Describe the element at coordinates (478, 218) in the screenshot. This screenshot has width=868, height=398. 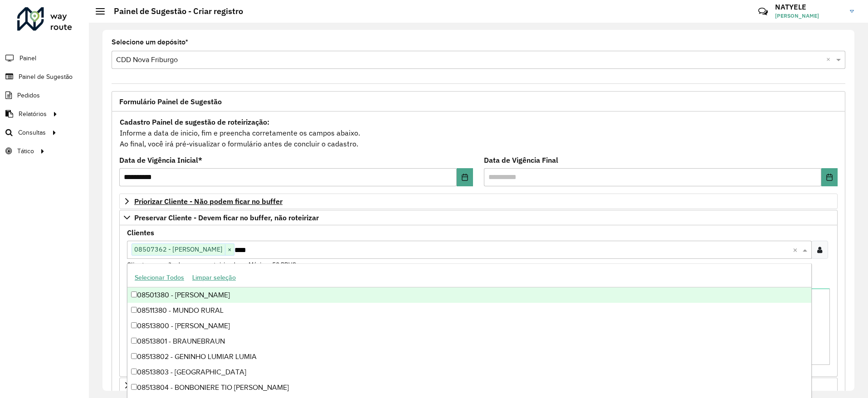
I see `a: Preservar Cliente - Devem ficar no buffer, não roteirizar` at that location.